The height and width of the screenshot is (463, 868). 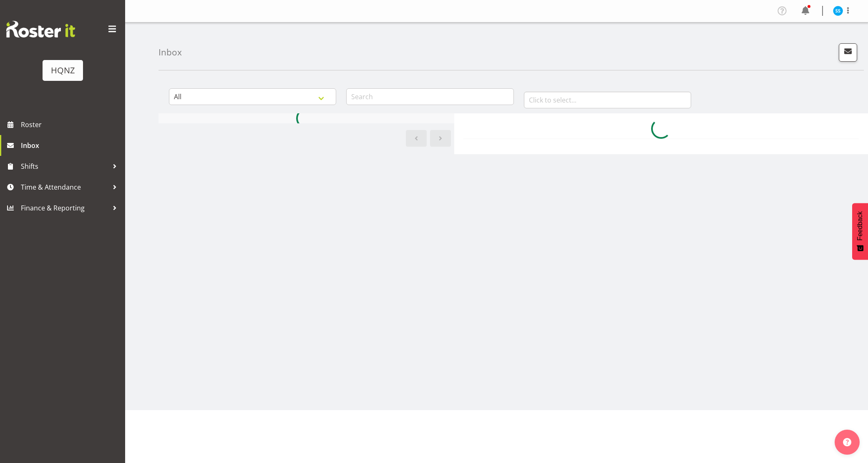 I want to click on span: Shifts, so click(x=65, y=166).